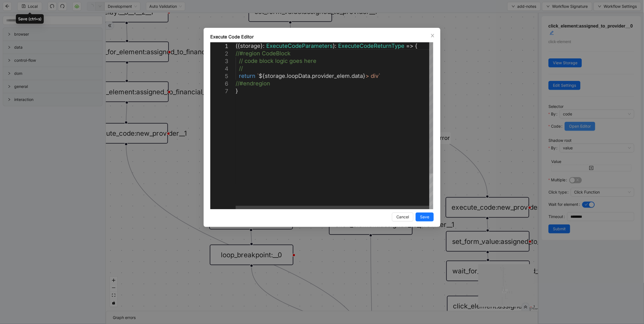  I want to click on div: Execute Code Editor, so click(322, 36).